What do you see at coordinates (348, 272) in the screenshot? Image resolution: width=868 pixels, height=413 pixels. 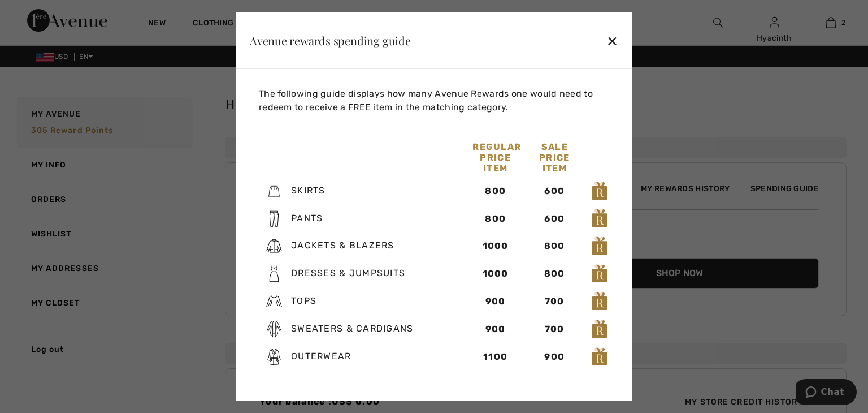 I see `span: Dresses & Jumpsuits` at bounding box center [348, 272].